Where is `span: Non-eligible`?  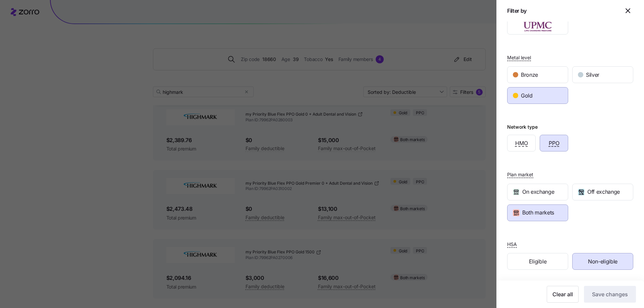
span: Non-eligible is located at coordinates (603, 261).